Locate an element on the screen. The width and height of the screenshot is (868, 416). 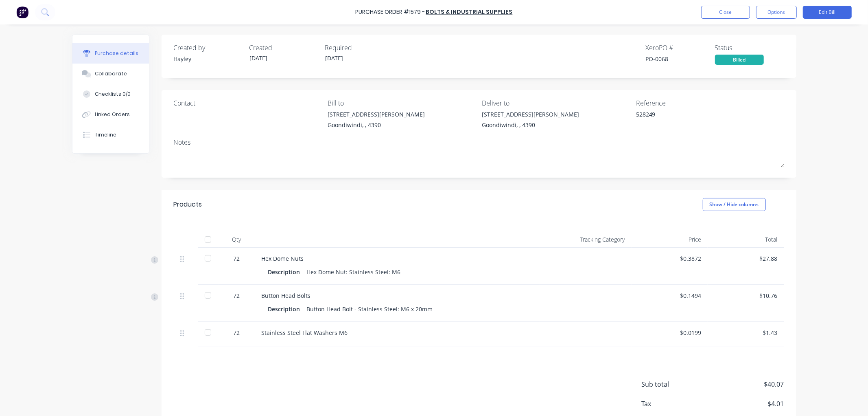
div: Total is located at coordinates (746, 239).